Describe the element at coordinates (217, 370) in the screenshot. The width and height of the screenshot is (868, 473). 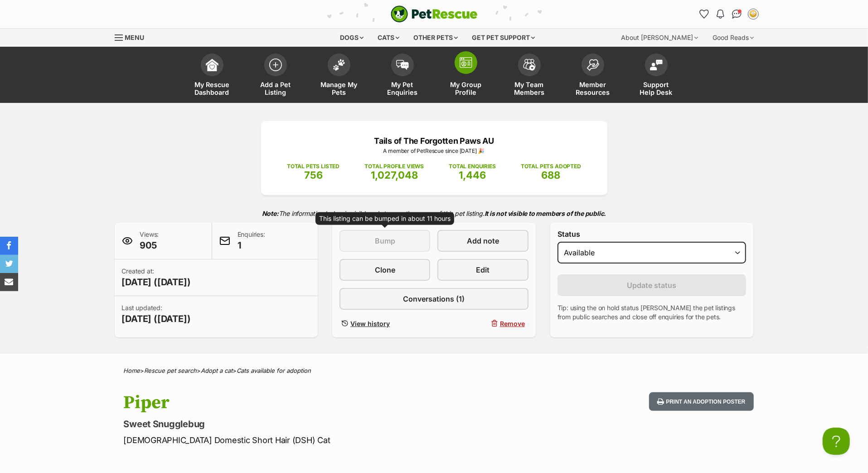
I see `a: Adopt a cat` at that location.